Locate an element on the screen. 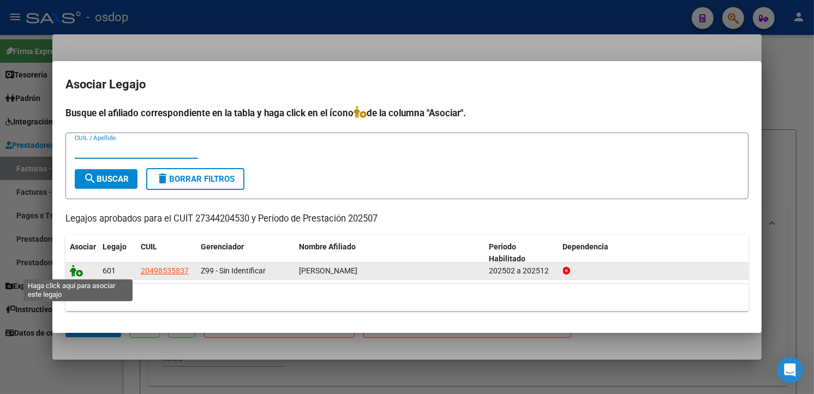 The width and height of the screenshot is (814, 394). datatable-header-cell: Legajo is located at coordinates (117, 253).